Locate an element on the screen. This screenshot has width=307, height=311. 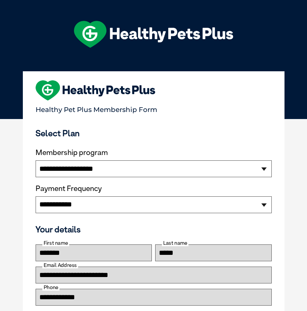
label: Last name is located at coordinates (175, 243).